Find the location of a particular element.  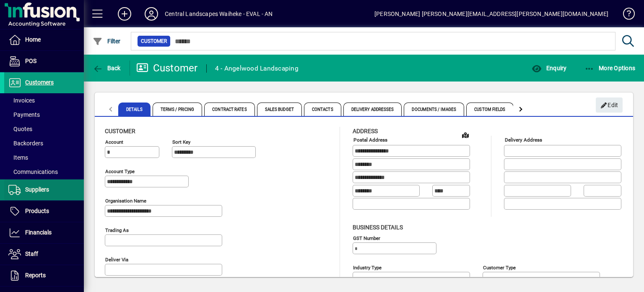

span: Invoices is located at coordinates (22, 101).